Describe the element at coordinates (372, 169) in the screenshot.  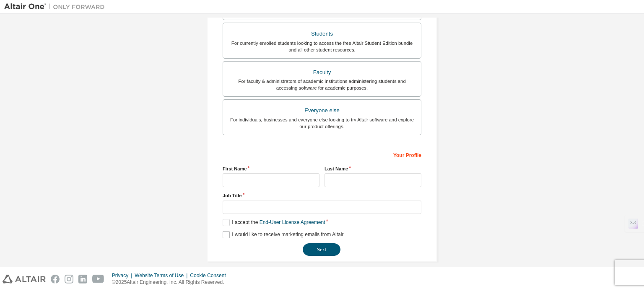
I see `label: Last Name` at that location.